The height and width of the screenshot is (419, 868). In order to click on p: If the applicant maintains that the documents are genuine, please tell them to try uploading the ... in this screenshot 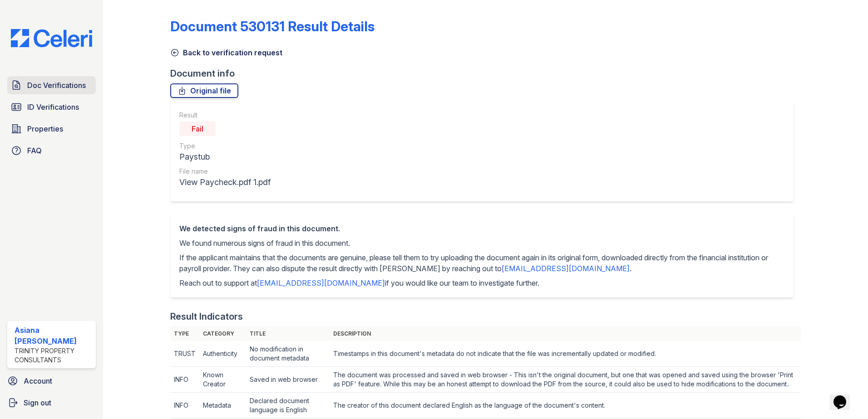, I will do `click(481, 263)`.